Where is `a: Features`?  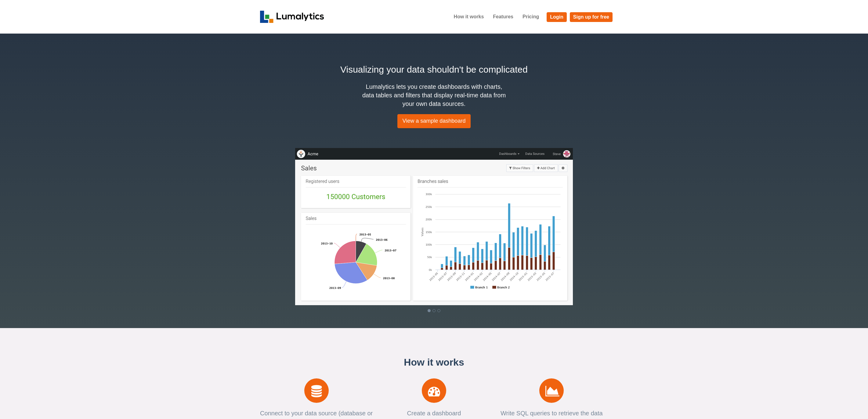 a: Features is located at coordinates (503, 17).